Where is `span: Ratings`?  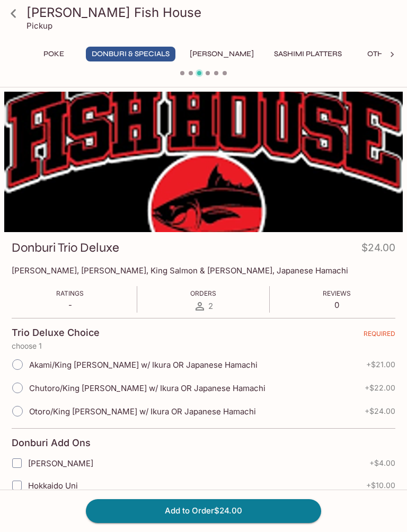
span: Ratings is located at coordinates (70, 293).